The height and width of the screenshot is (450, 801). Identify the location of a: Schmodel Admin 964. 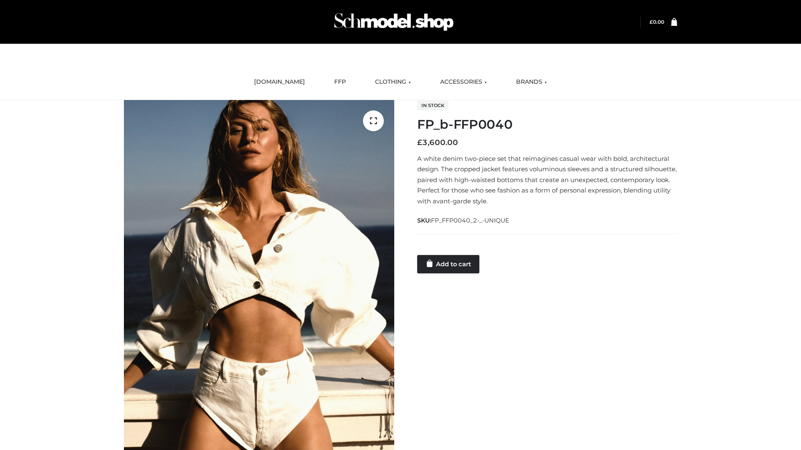
(394, 22).